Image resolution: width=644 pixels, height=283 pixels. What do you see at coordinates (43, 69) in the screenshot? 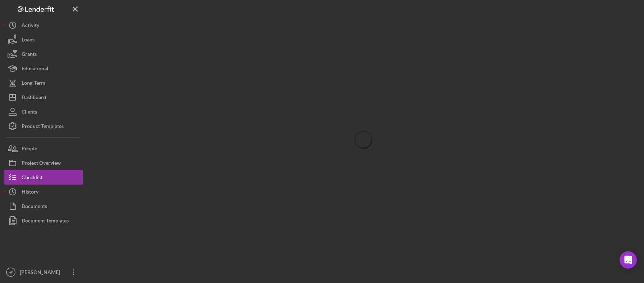
I see `a: Educational` at bounding box center [43, 69].